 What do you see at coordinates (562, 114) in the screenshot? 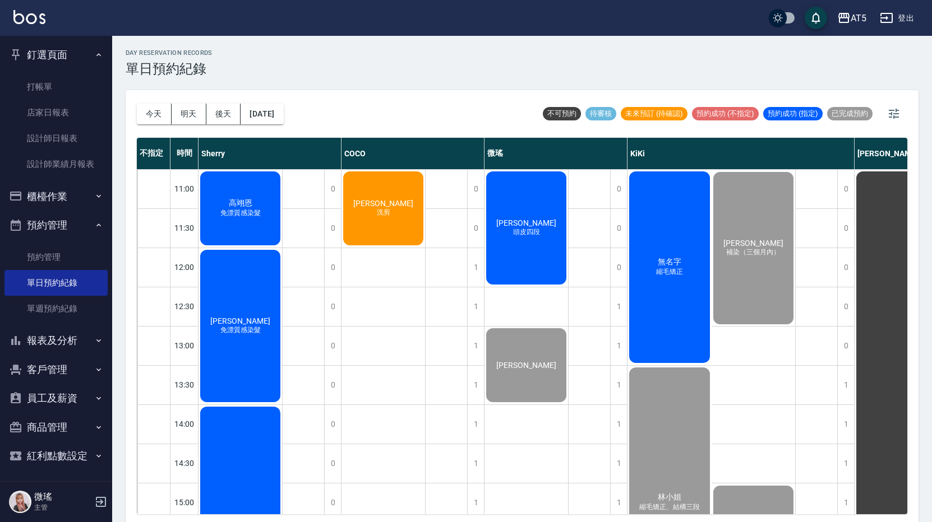
I see `span: 不可預約` at bounding box center [562, 114].